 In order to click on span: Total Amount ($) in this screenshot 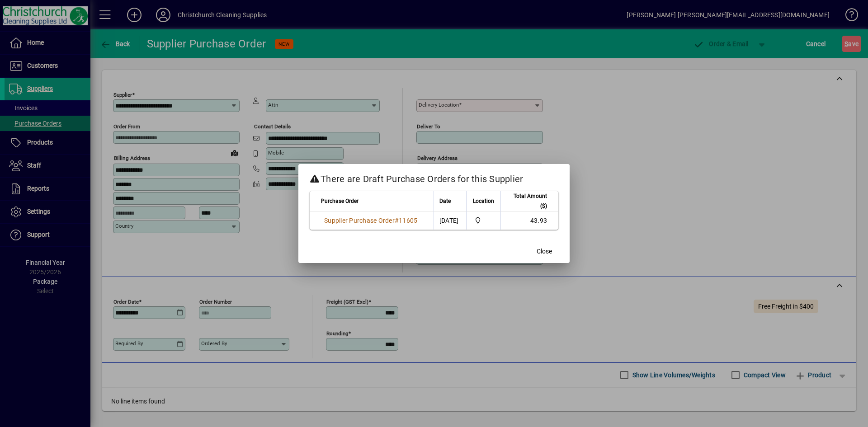, I will do `click(526, 201)`.